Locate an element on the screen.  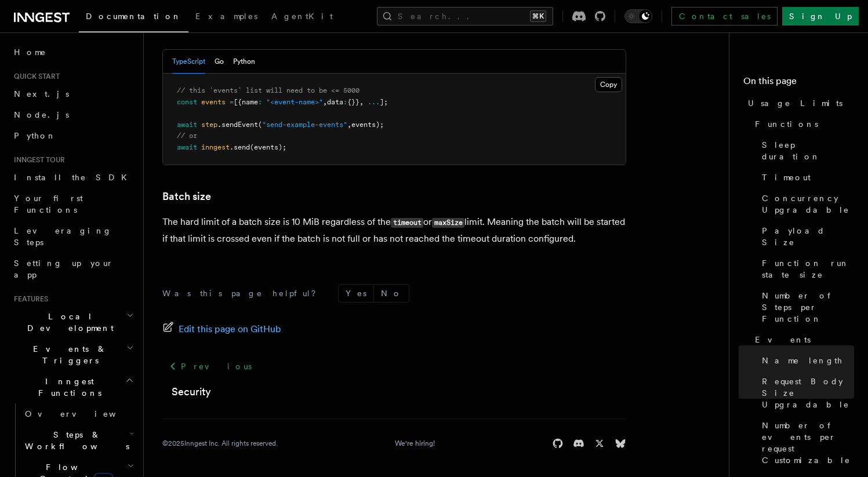
a: Sign Up is located at coordinates (821, 16).